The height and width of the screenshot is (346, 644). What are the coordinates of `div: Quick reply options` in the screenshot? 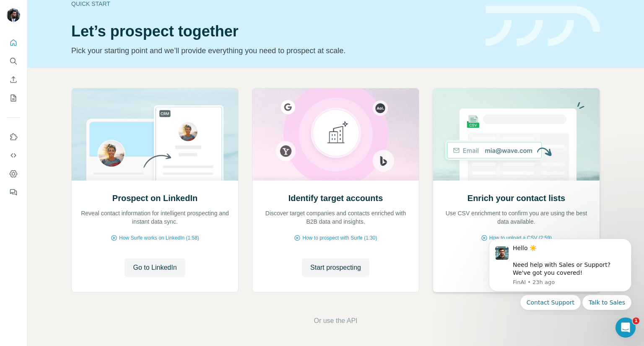 It's located at (84, 71).